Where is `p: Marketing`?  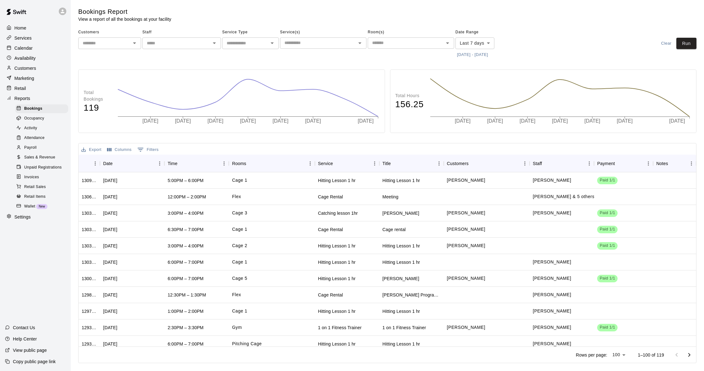 p: Marketing is located at coordinates (24, 78).